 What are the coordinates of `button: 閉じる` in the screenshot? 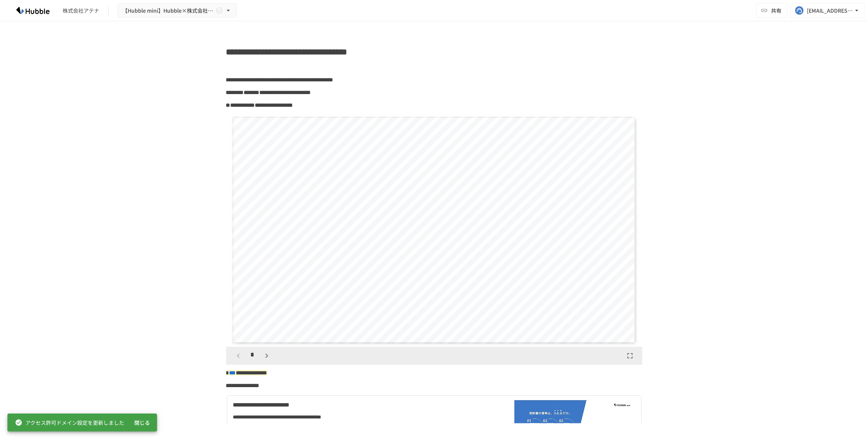 It's located at (142, 422).